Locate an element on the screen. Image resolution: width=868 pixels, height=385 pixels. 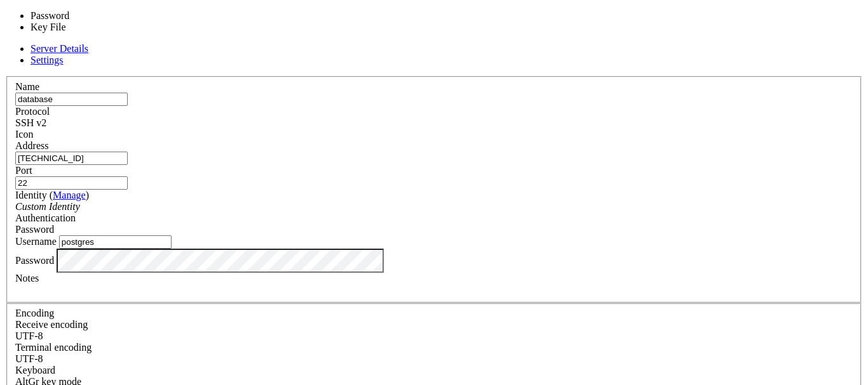
label: Notes is located at coordinates (26, 278).